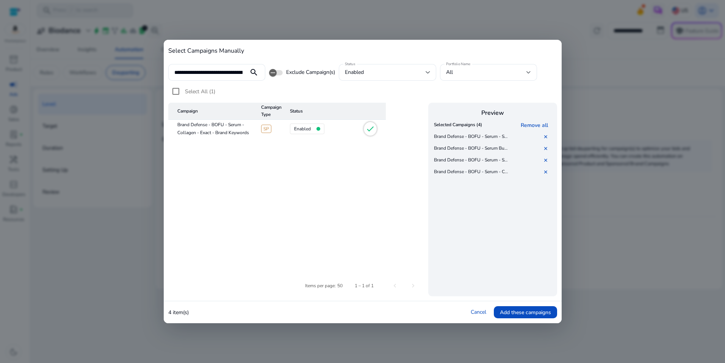 The width and height of the screenshot is (725, 363). I want to click on mat-header-cell: Status, so click(313, 111).